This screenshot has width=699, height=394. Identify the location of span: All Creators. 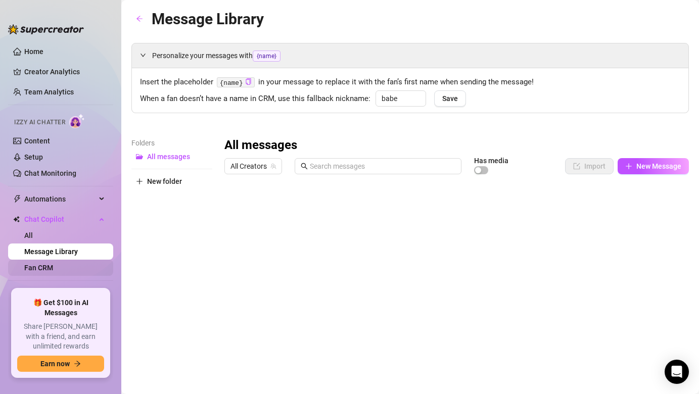
(253, 166).